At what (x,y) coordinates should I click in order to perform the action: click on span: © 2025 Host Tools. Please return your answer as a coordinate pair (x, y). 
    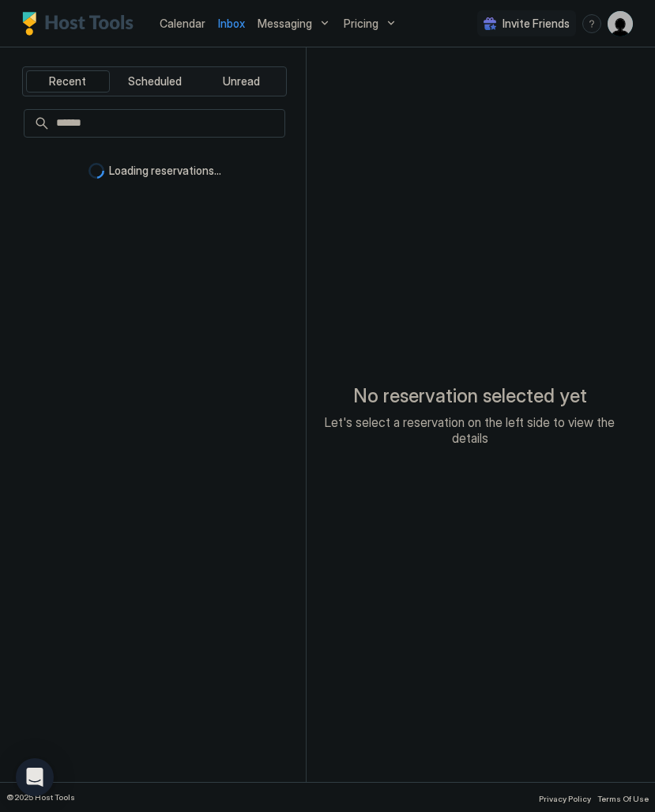
    Looking at the image, I should click on (40, 797).